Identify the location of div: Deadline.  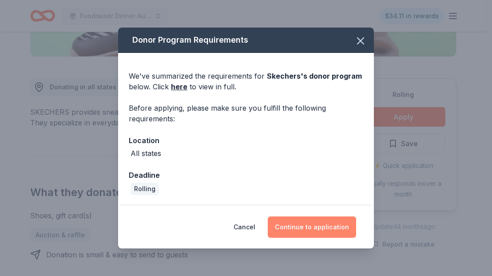
(246, 175).